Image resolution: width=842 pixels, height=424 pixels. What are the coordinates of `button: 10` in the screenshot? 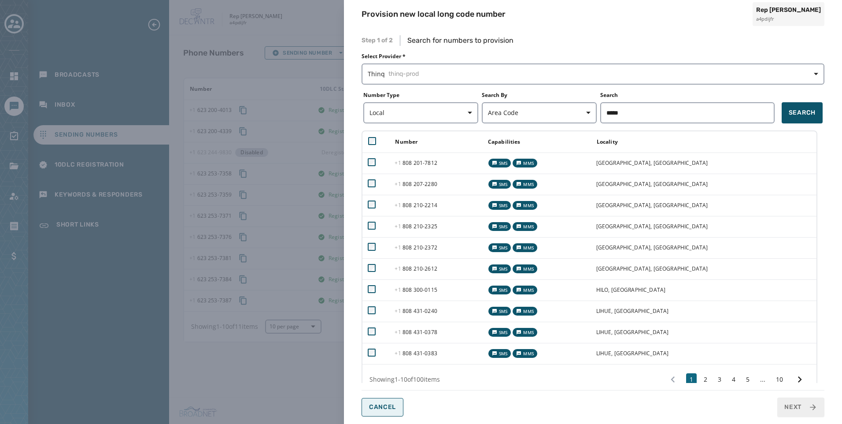 It's located at (780, 379).